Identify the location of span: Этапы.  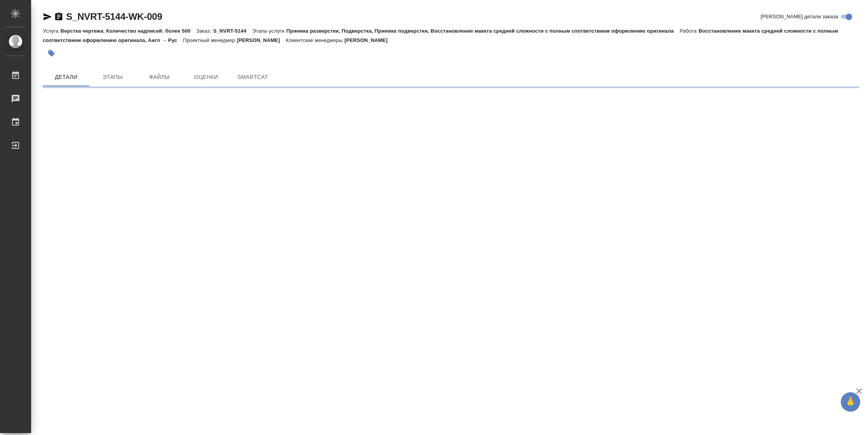
(112, 77).